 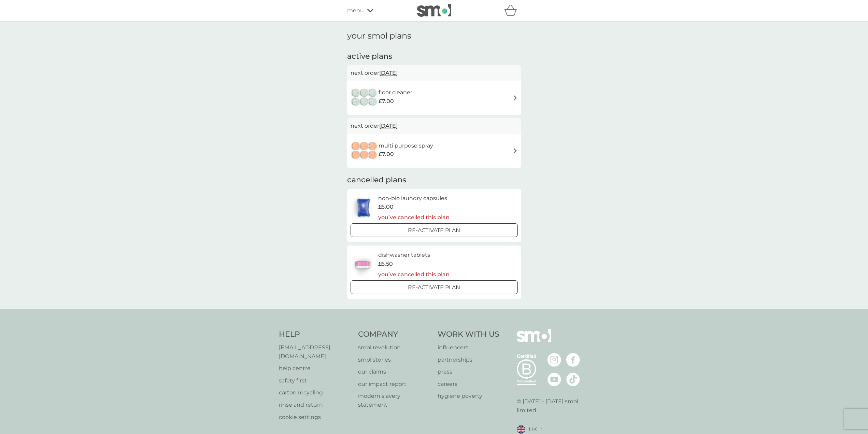 What do you see at coordinates (434, 56) in the screenshot?
I see `h2: active plans` at bounding box center [434, 56].